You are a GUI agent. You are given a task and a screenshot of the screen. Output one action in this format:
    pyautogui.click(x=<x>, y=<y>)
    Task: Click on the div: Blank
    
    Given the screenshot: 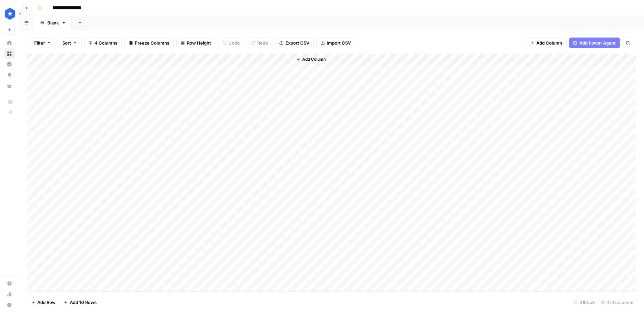 What is the action you would take?
    pyautogui.click(x=53, y=23)
    